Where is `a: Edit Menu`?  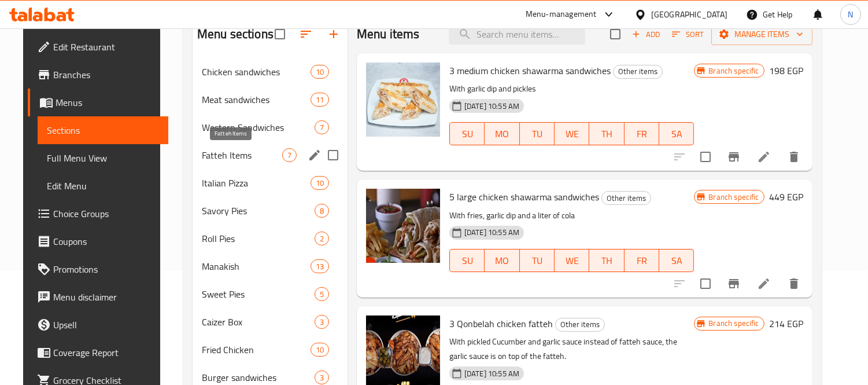
a: Edit Menu is located at coordinates (103, 186).